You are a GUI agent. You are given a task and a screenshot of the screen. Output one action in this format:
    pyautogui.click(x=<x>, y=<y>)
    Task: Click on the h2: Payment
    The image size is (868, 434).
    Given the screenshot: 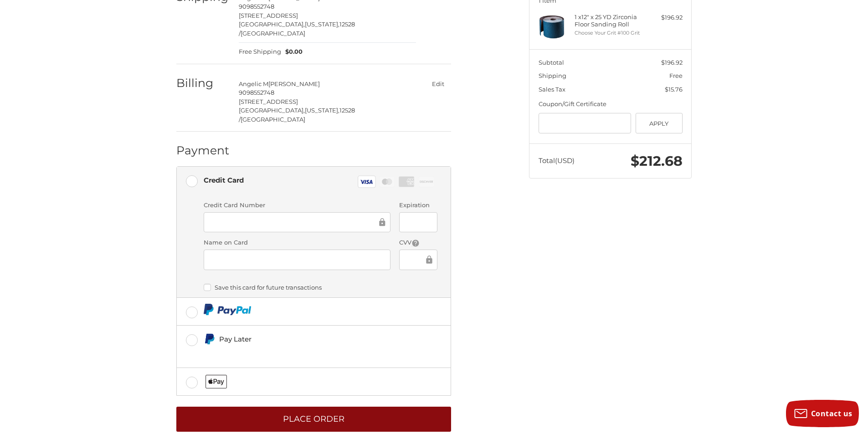 What is the action you would take?
    pyautogui.click(x=203, y=150)
    